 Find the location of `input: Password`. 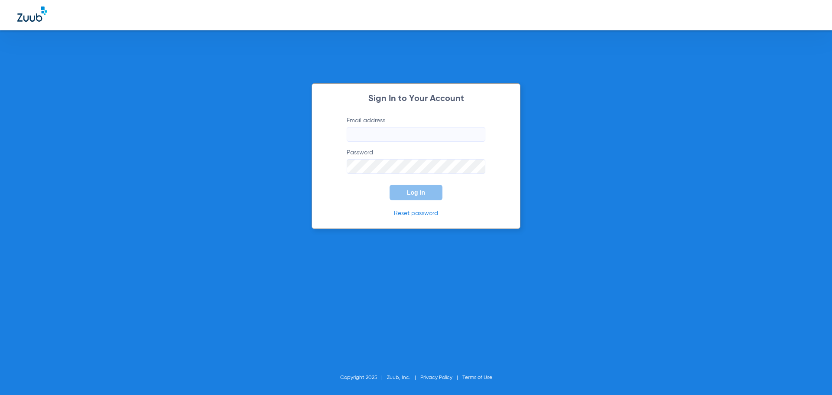

input: Password is located at coordinates (416, 166).